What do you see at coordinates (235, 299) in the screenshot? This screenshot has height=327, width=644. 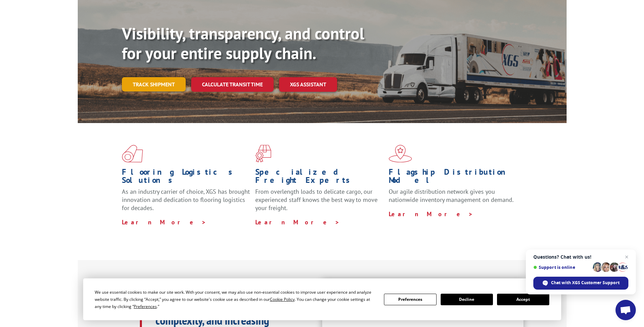 I see `div: We use essential cookies to make our site work. With your consent, we may also use non-essential ...` at bounding box center [235, 299].